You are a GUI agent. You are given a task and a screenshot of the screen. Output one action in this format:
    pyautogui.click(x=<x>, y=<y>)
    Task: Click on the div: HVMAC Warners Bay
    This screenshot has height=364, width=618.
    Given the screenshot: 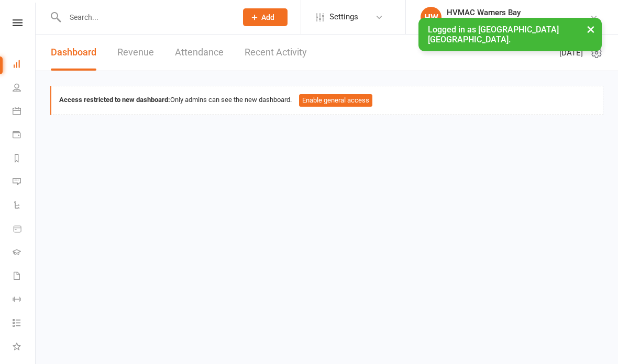 What is the action you would take?
    pyautogui.click(x=518, y=12)
    